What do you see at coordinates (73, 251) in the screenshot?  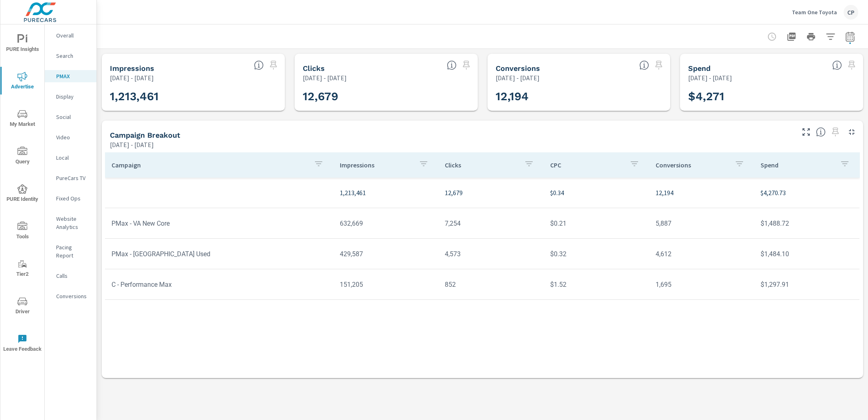 I see `p: Pacing Report` at bounding box center [73, 251].